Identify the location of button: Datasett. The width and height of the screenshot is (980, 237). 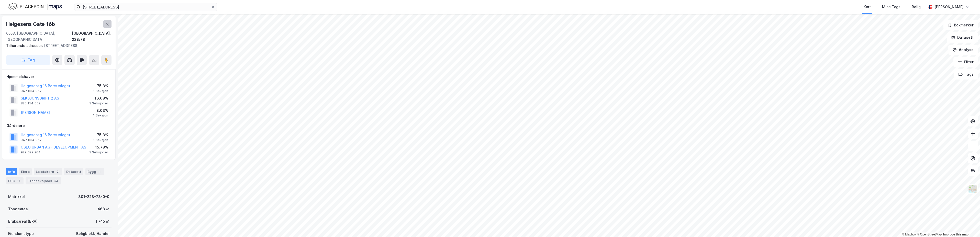
(963, 38).